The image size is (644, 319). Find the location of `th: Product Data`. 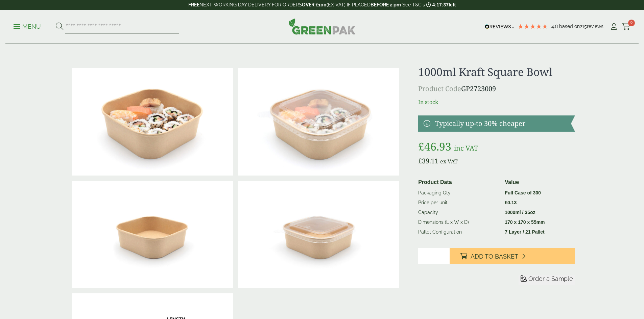

th: Product Data is located at coordinates (459, 182).